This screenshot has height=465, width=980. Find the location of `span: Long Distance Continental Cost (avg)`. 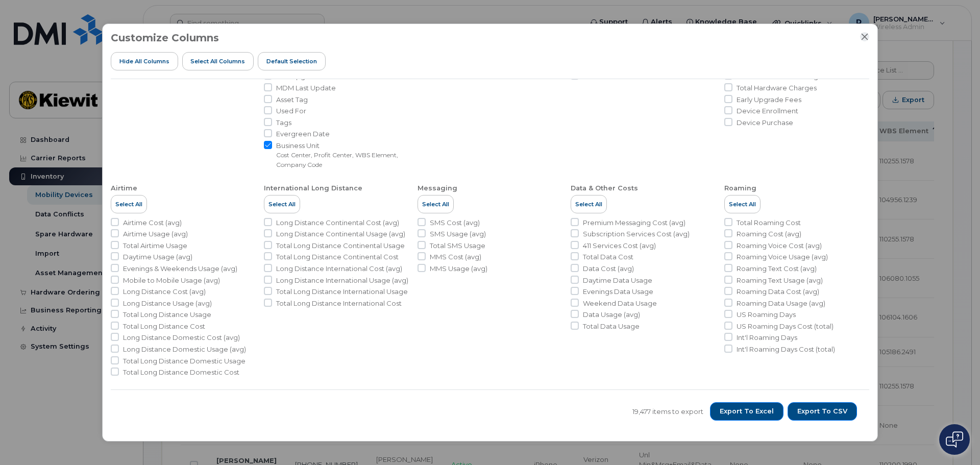

span: Long Distance Continental Cost (avg) is located at coordinates (337, 222).